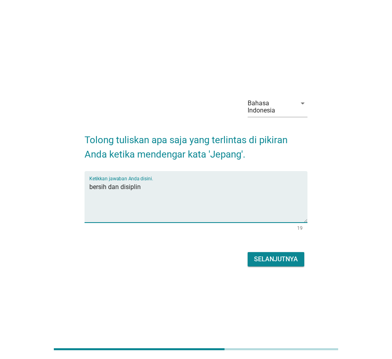 This screenshot has height=359, width=392. Describe the element at coordinates (276, 259) in the screenshot. I see `div: Selanjutnya` at that location.